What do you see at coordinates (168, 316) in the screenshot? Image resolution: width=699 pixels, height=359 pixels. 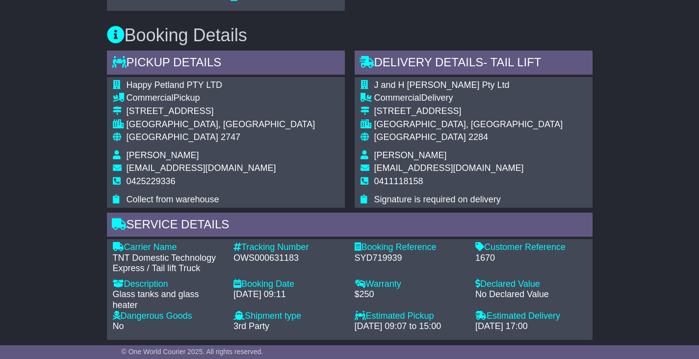 I see `div: Dangerous Goods` at bounding box center [168, 316].